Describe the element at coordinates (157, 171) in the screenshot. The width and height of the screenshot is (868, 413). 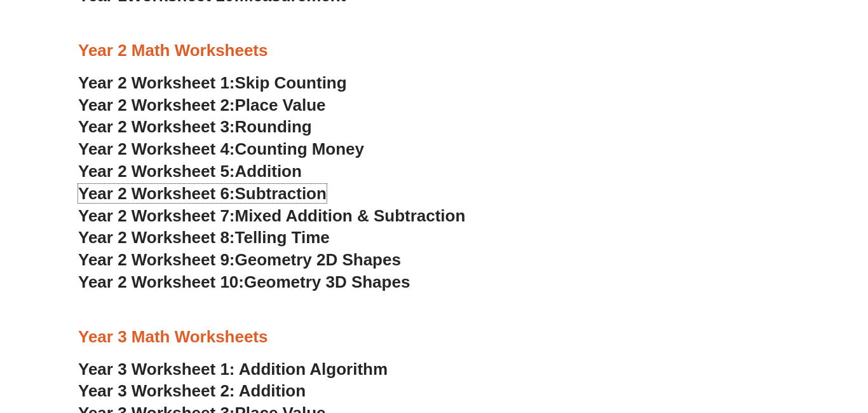
I see `span: Year 2 Worksheet 5:` at that location.